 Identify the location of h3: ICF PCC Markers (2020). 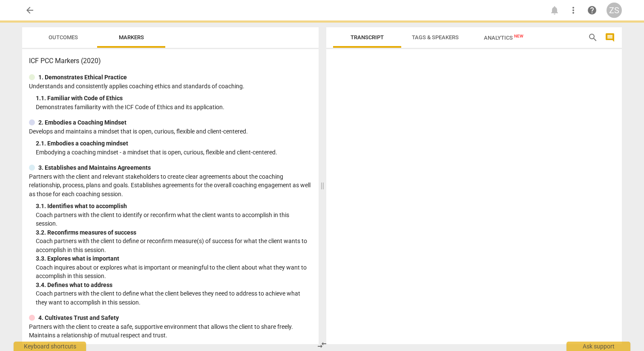
(170, 61).